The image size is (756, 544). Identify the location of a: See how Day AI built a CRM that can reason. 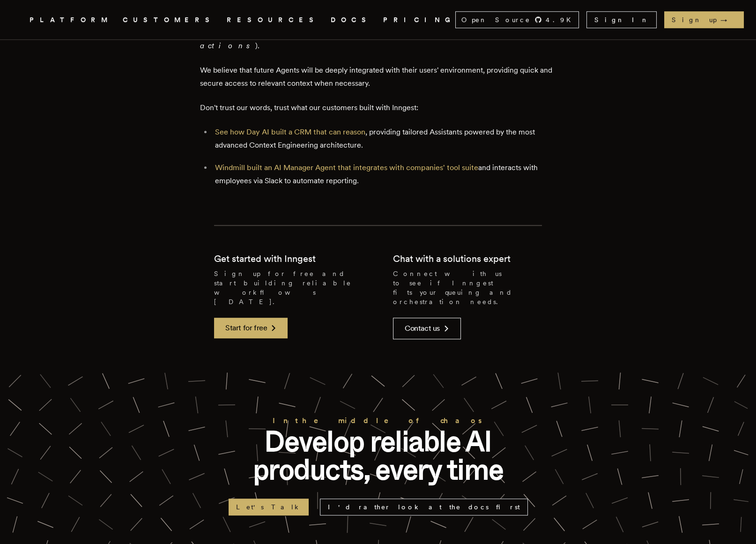
(290, 132).